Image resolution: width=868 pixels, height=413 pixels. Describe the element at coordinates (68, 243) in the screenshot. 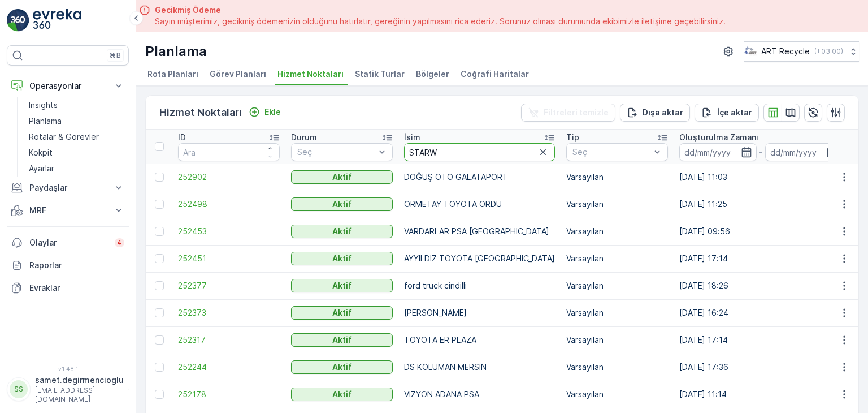

I see `a: Olaylar4` at that location.